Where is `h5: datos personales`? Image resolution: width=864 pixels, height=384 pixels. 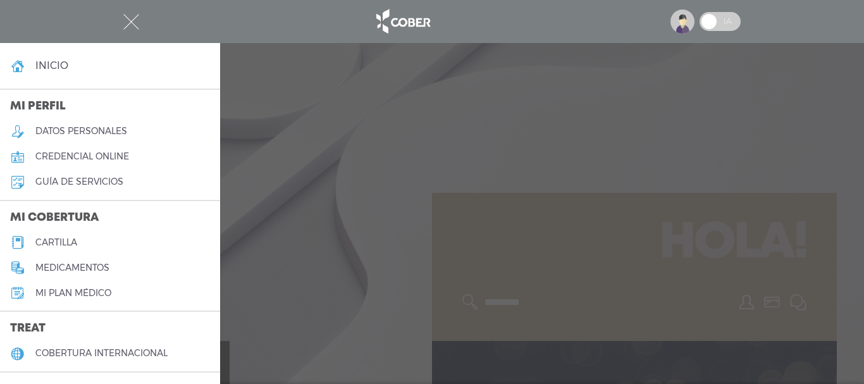 h5: datos personales is located at coordinates (81, 131).